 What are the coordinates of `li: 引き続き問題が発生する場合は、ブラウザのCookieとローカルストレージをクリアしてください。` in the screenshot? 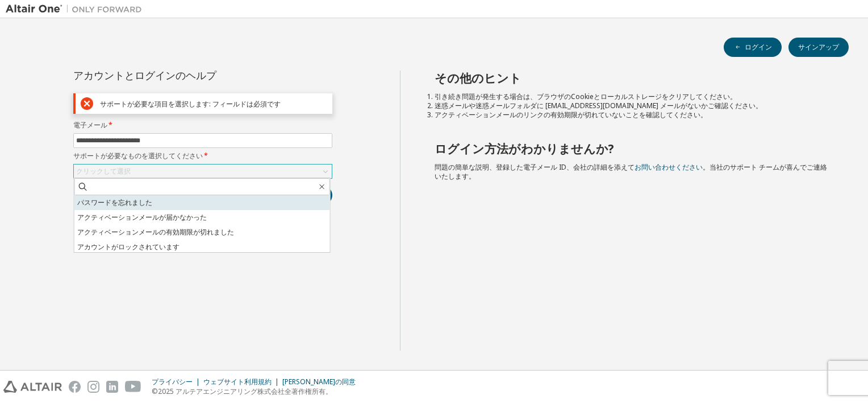 It's located at (632, 97).